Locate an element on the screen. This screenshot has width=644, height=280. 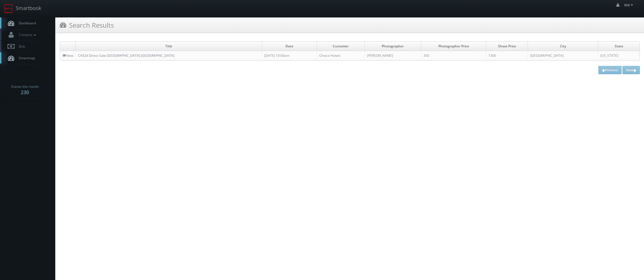
span: Will is located at coordinates (630, 5).